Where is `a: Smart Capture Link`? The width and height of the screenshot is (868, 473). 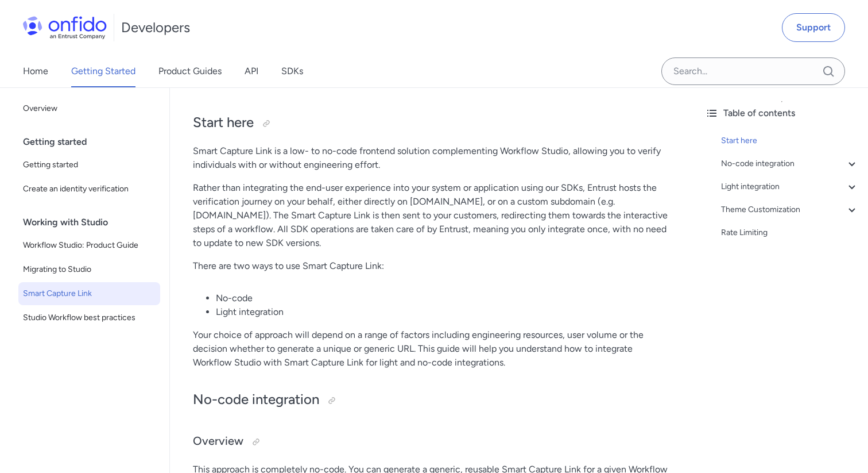
a: Smart Capture Link is located at coordinates (89, 294).